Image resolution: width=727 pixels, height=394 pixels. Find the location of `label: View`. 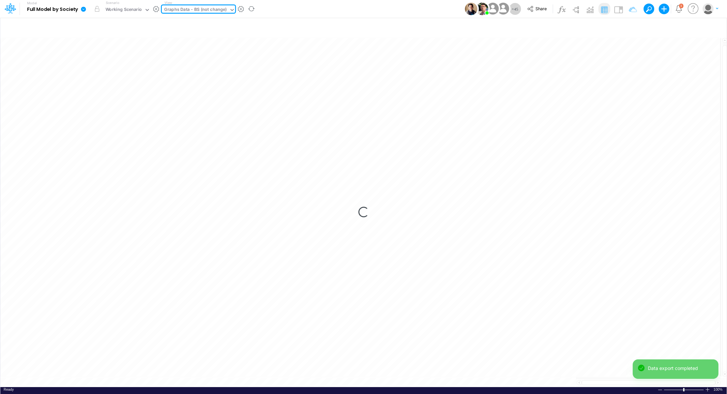

label: View is located at coordinates (168, 3).